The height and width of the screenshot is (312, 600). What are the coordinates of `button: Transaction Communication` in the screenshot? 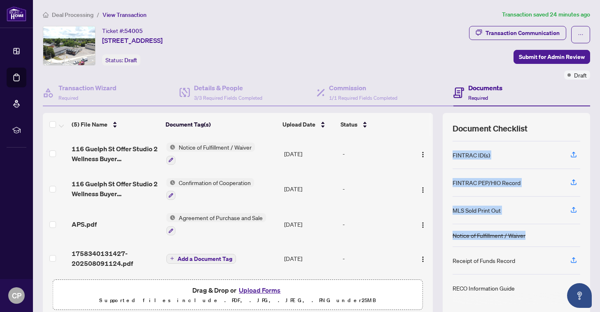 It's located at (518, 33).